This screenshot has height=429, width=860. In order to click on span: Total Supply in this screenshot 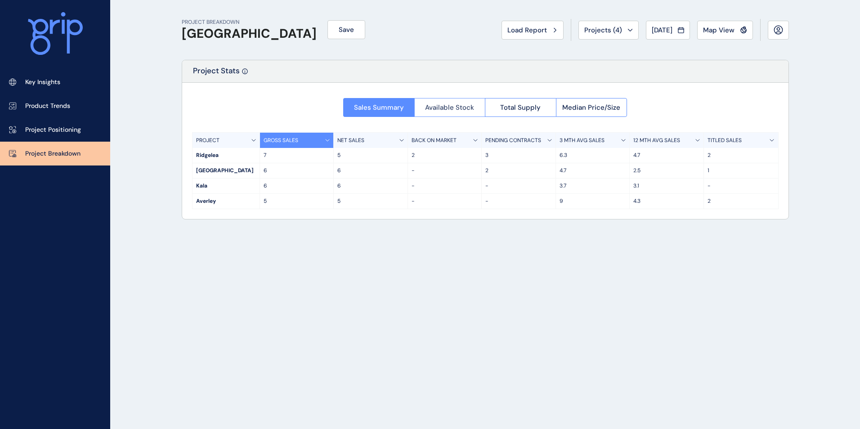, I will do `click(521, 108)`.